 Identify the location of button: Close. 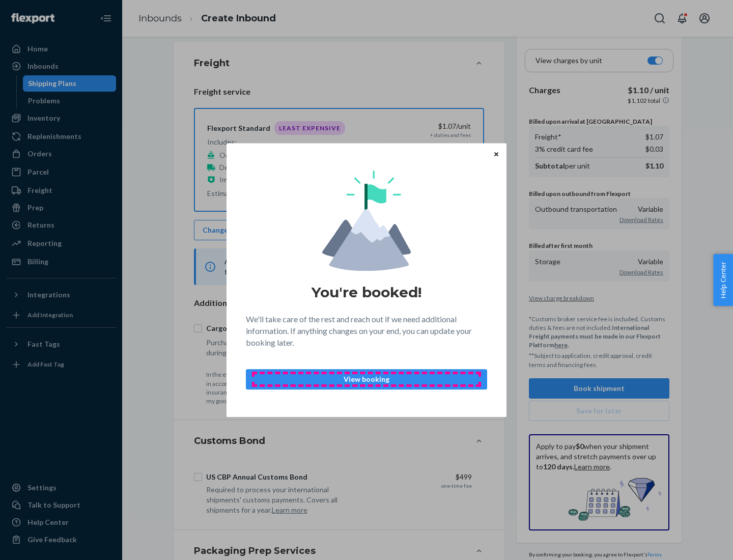
(497, 154).